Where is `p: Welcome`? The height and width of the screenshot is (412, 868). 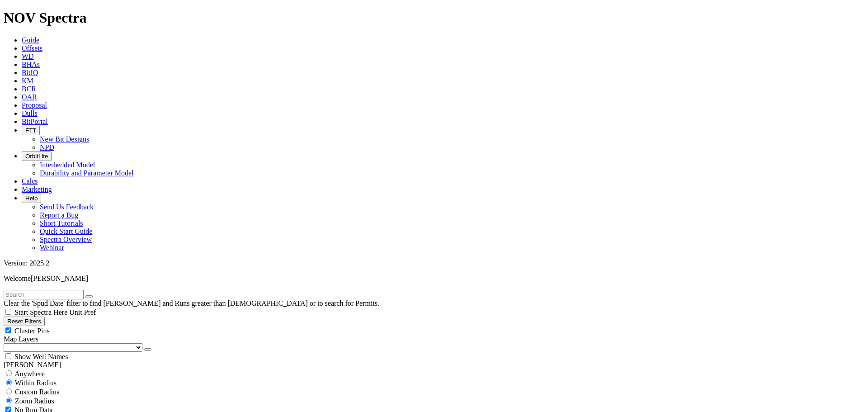 p: Welcome is located at coordinates (434, 278).